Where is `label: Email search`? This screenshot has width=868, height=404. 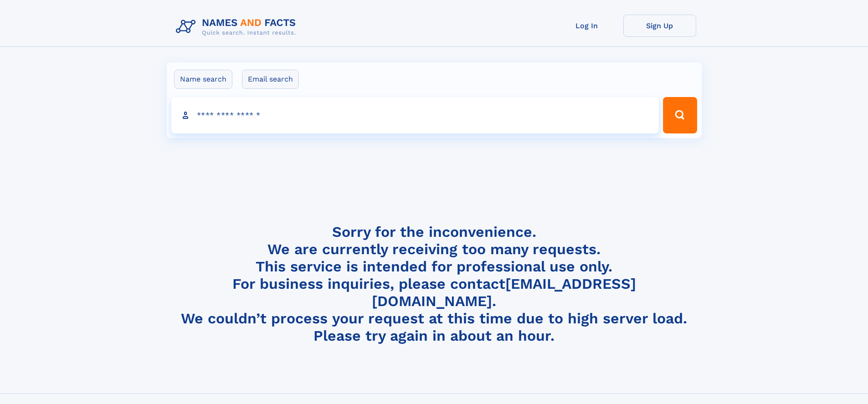 label: Email search is located at coordinates (270, 79).